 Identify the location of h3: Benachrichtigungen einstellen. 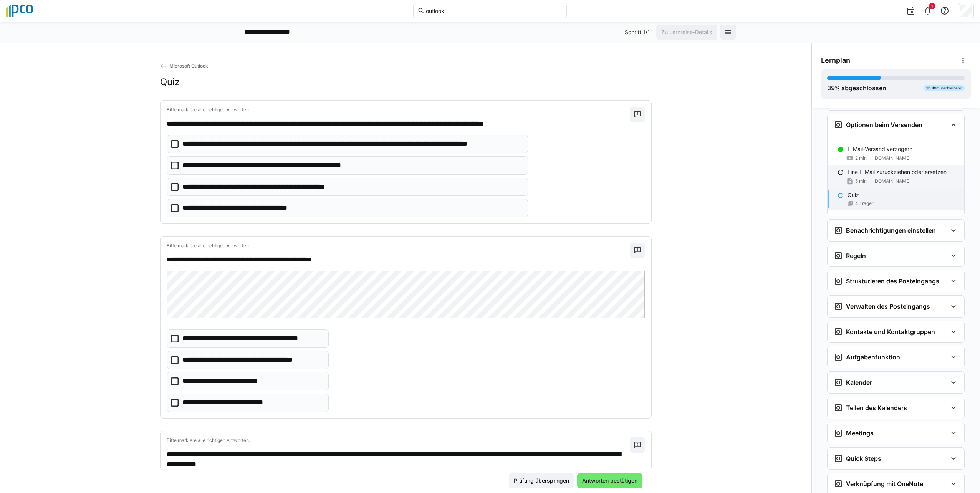
(891, 230).